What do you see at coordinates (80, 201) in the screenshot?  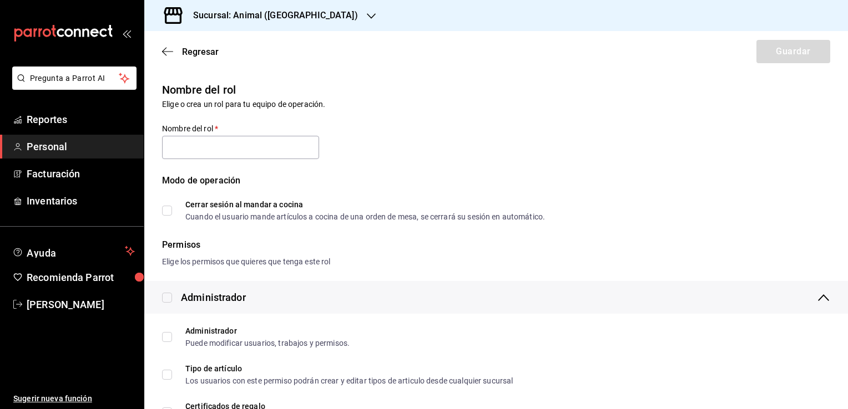 I see `span: Inventarios` at bounding box center [80, 201].